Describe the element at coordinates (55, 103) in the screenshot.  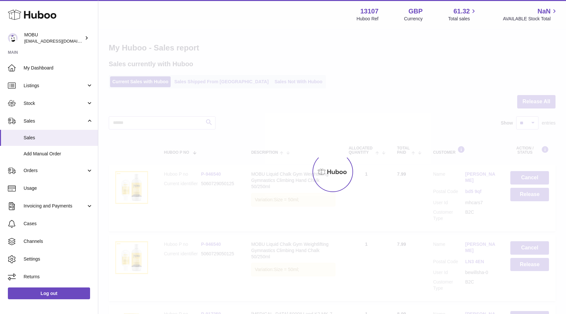
I see `span: Stock` at that location.